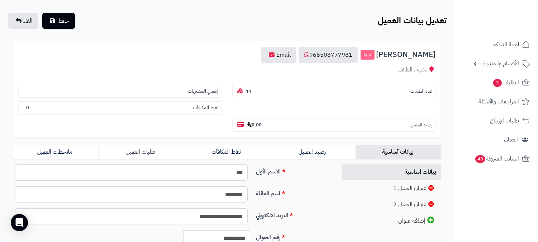  Describe the element at coordinates (367, 55) in the screenshot. I see `small: نشط` at that location.